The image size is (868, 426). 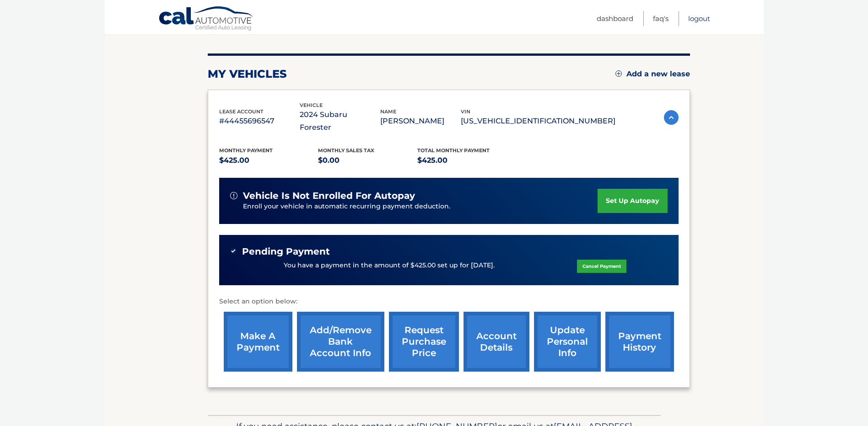 I want to click on a: make a payment, so click(x=258, y=342).